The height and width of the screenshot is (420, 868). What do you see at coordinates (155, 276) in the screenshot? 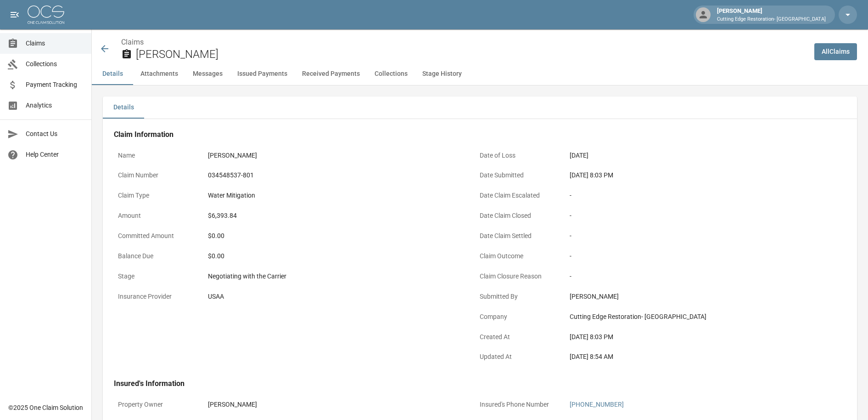
I see `p: Stage` at bounding box center [155, 276].